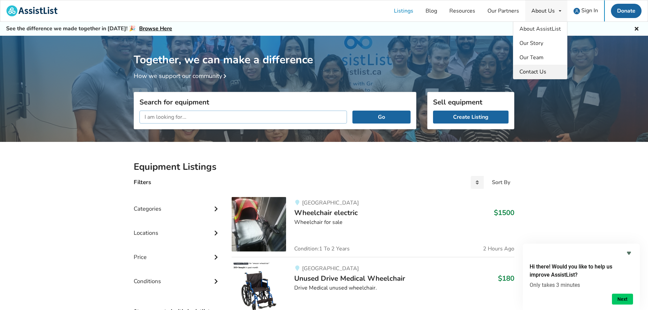  What do you see at coordinates (432, 11) in the screenshot?
I see `a: Blog` at bounding box center [432, 11].